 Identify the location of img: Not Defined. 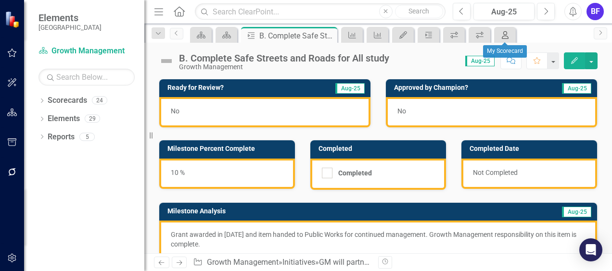
(166, 61).